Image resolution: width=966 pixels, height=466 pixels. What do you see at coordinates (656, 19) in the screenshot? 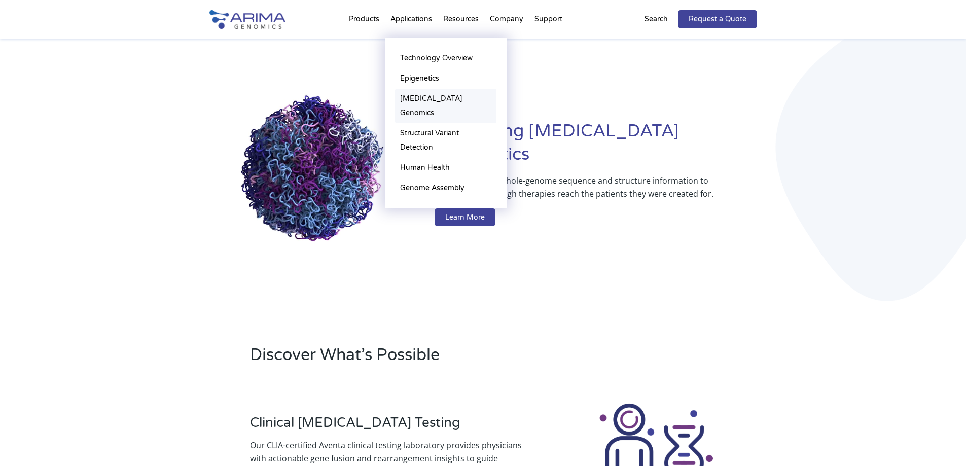
I see `p: Search` at bounding box center [656, 19].